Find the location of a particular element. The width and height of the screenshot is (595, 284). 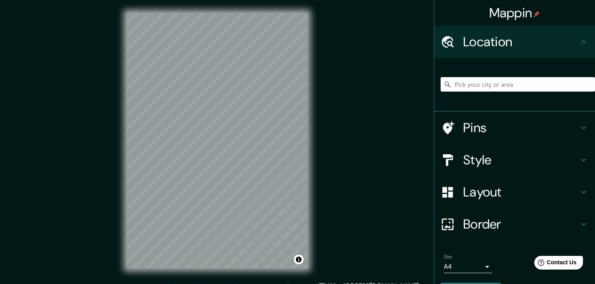

h4: Location is located at coordinates (521, 42).